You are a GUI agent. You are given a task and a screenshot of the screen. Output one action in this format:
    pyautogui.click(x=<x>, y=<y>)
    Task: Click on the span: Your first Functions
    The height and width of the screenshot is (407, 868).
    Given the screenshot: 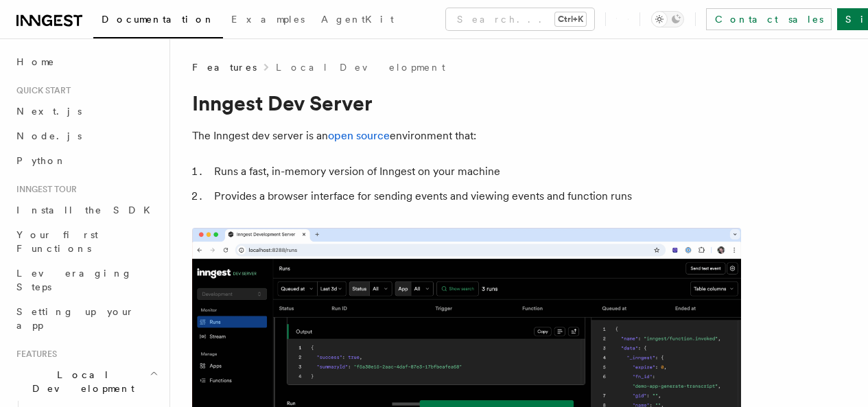 What is the action you would take?
    pyautogui.click(x=57, y=241)
    